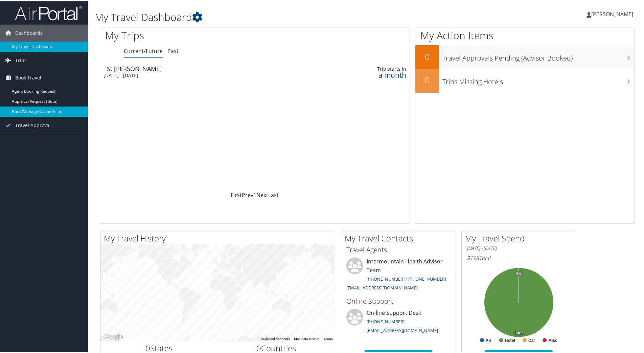  I want to click on tspan: 0%, so click(519, 273).